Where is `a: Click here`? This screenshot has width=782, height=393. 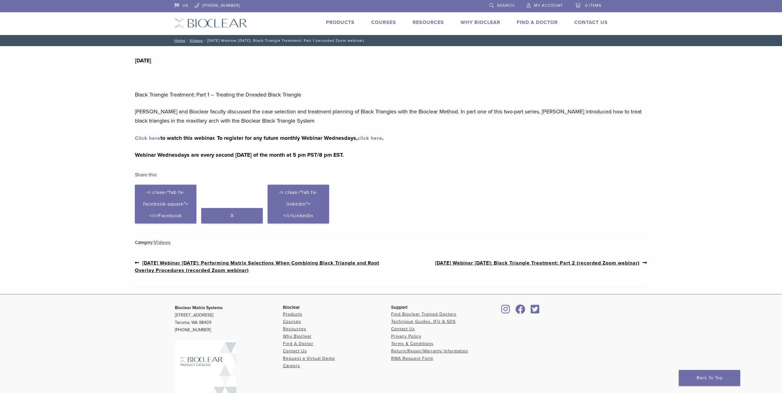
a: Click here is located at coordinates (147, 138).